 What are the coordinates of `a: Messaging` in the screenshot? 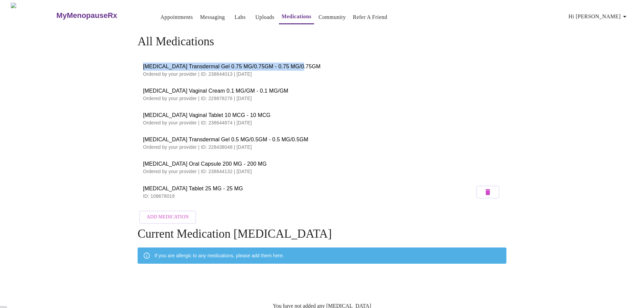 It's located at (212, 17).